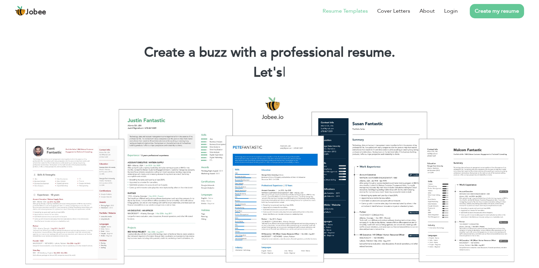 Image resolution: width=539 pixels, height=268 pixels. Describe the element at coordinates (497, 11) in the screenshot. I see `a: Create my resume` at that location.